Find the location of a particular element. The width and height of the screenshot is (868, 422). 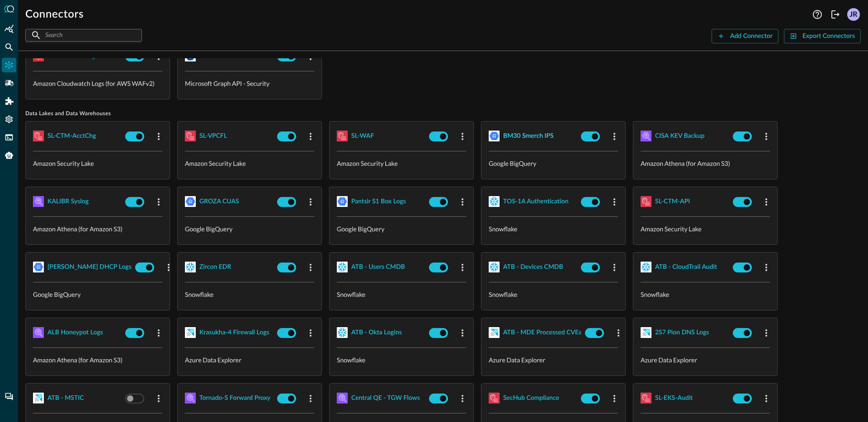

button: Central QE - TGW Flows is located at coordinates (385, 398).